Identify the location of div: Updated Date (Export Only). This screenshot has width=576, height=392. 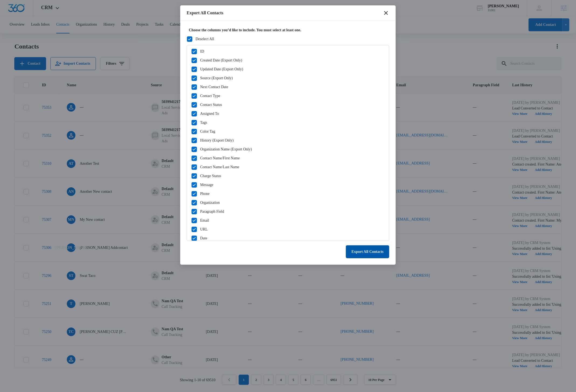
(222, 69).